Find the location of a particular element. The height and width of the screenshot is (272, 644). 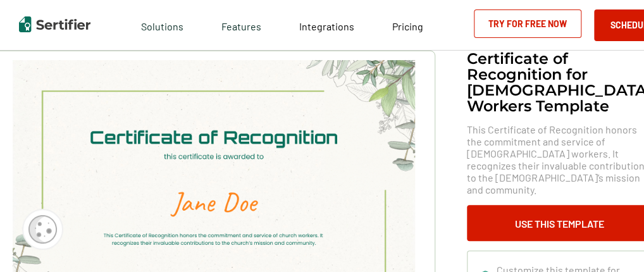

div: Chat Widget is located at coordinates (613, 242).